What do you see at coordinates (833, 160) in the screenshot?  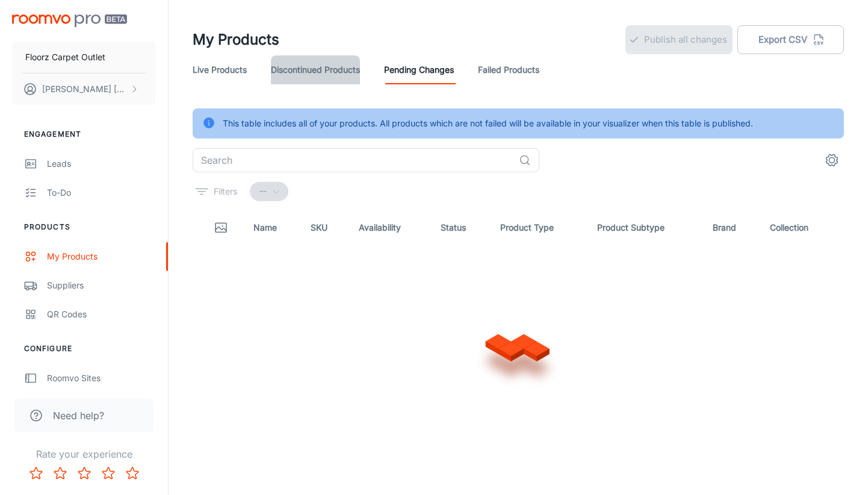 I see `button: settings` at bounding box center [833, 160].